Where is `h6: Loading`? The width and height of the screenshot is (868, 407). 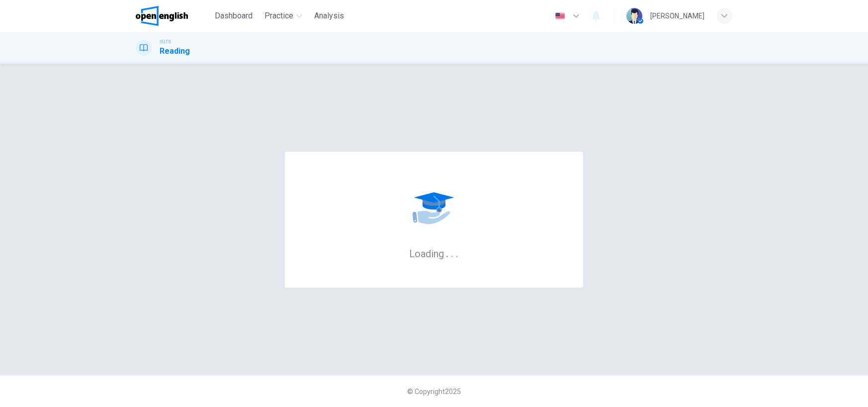
h6: Loading is located at coordinates (434, 253).